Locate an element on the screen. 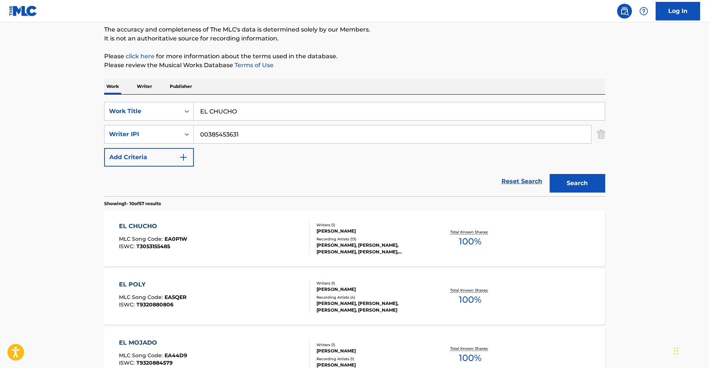 The width and height of the screenshot is (709, 368). span: T9320880806 is located at coordinates (155, 304).